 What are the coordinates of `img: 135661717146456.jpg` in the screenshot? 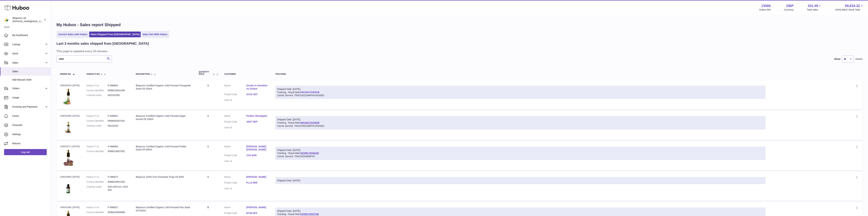 It's located at (68, 188).